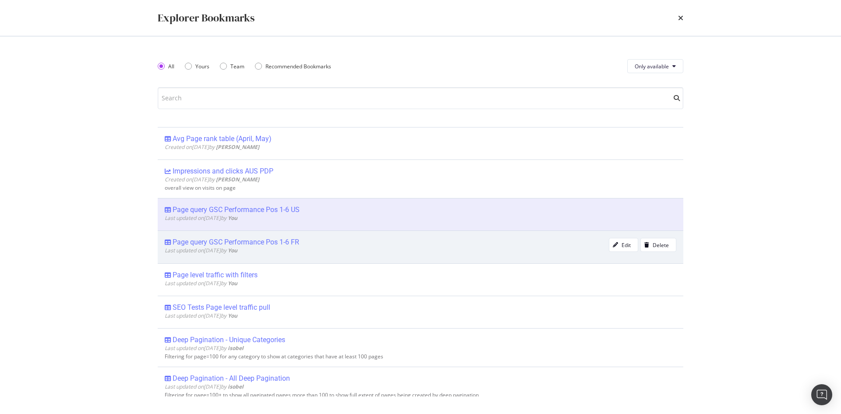 This screenshot has height=414, width=841. Describe the element at coordinates (661, 245) in the screenshot. I see `div: Delete` at that location.